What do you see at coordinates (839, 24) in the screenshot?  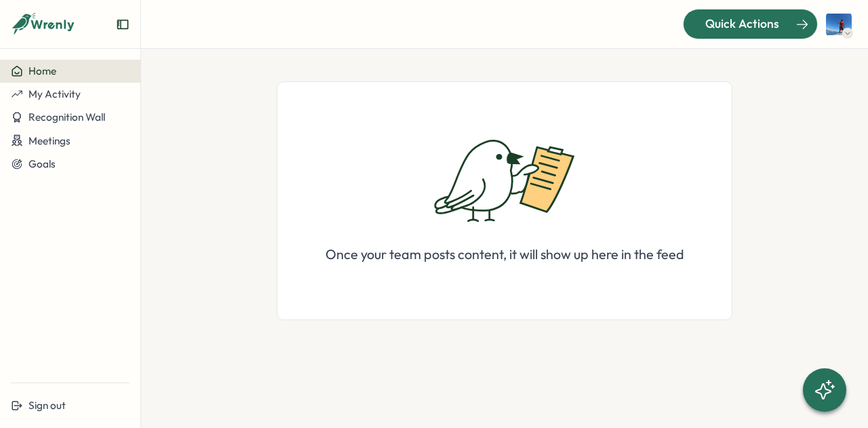 I see `img: Joseph Fonseca` at bounding box center [839, 24].